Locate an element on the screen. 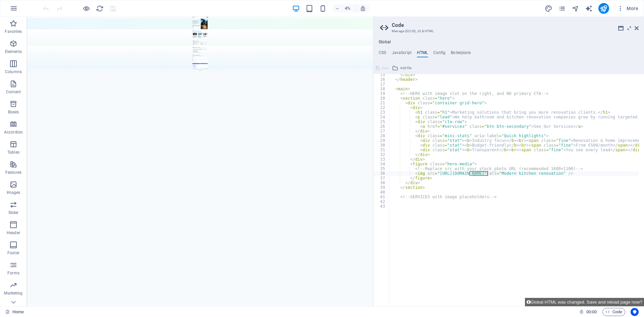 This screenshot has width=644, height=317. h4: Config is located at coordinates (439, 54).